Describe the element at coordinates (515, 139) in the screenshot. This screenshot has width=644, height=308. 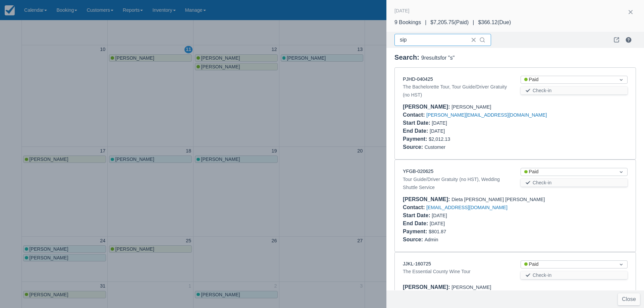
I see `div: $2,012.13` at that location.